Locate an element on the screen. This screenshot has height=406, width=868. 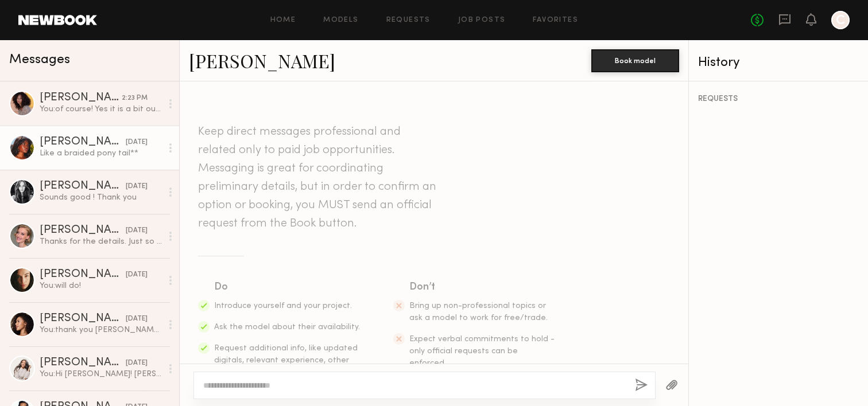
a: Job Posts is located at coordinates (482, 20).